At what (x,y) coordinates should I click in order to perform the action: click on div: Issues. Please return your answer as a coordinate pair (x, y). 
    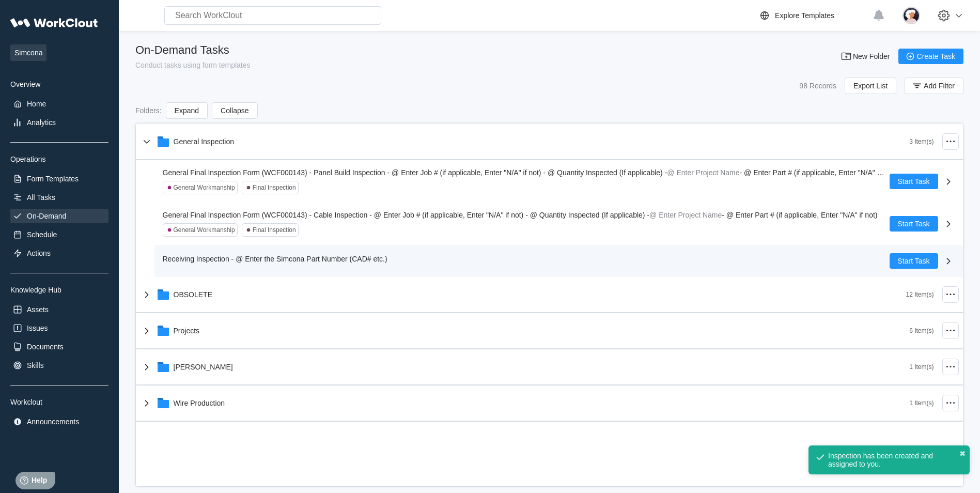
    Looking at the image, I should click on (37, 328).